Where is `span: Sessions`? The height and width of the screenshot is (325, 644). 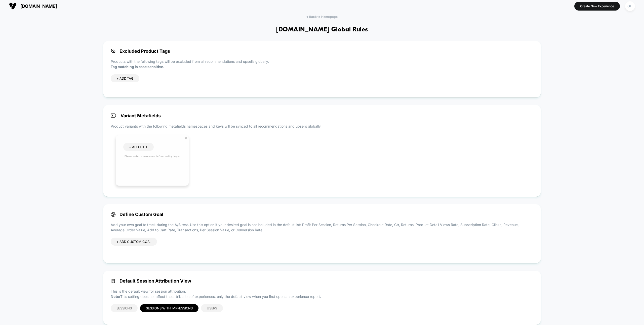 span: Sessions is located at coordinates (124, 308).